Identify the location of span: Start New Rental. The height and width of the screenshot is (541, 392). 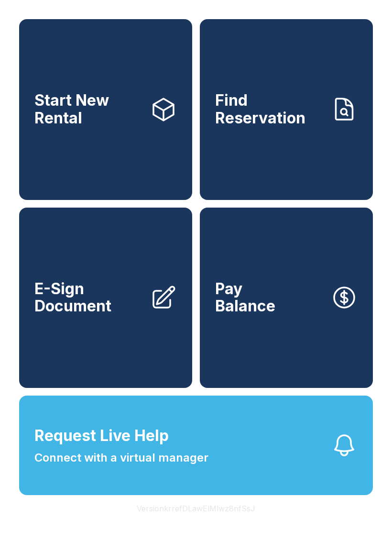
(88, 109).